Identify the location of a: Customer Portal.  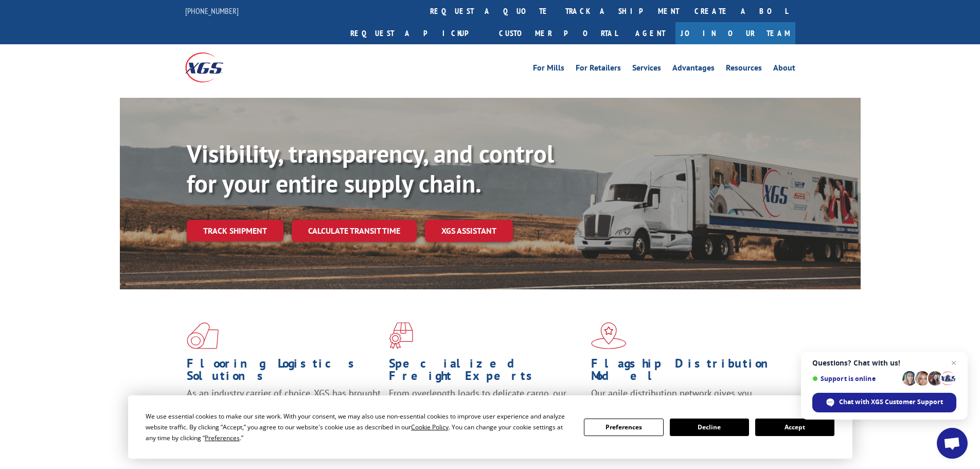
(558, 33).